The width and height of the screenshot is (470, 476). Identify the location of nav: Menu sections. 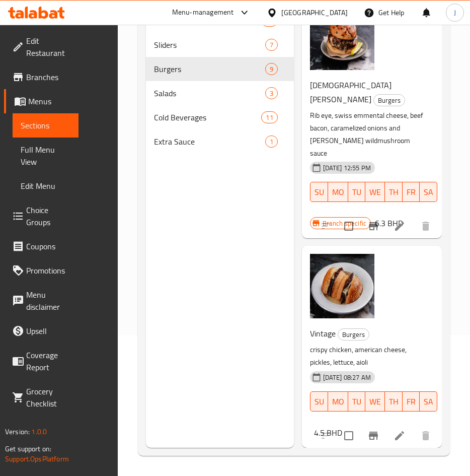
(220, 81).